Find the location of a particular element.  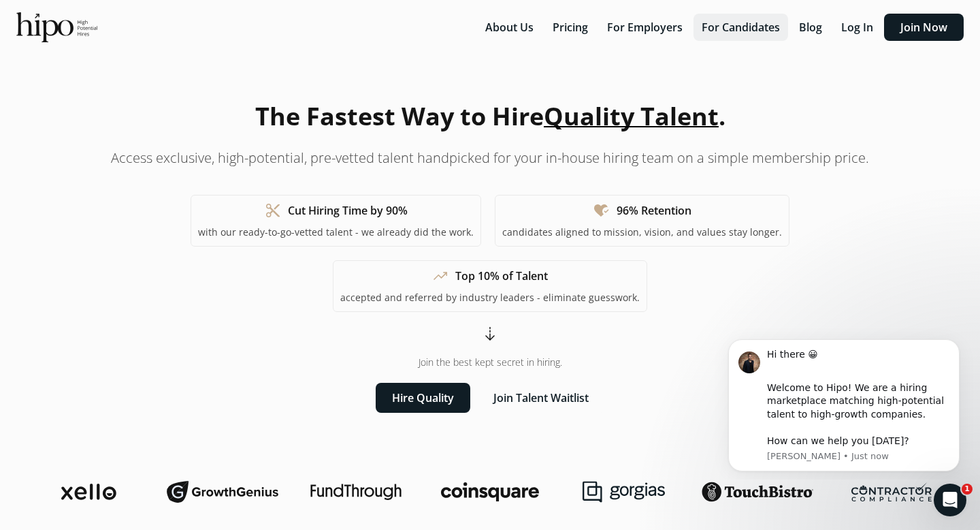

img: coinsquare-logo is located at coordinates (490, 492).